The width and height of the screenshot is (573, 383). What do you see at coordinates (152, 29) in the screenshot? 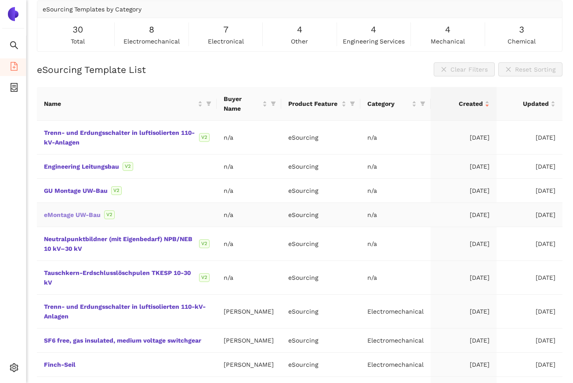
I see `span: 8` at bounding box center [152, 29].